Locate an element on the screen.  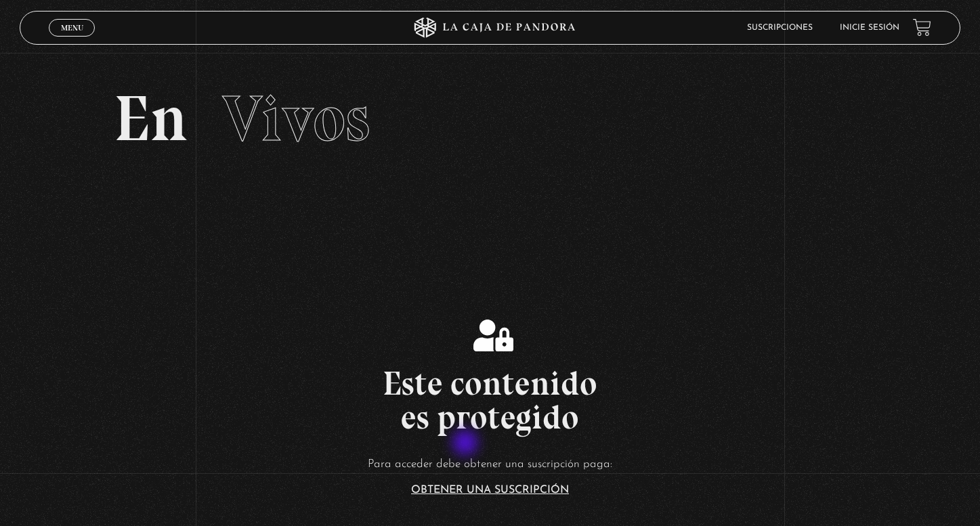
span: Menu is located at coordinates (72, 28).